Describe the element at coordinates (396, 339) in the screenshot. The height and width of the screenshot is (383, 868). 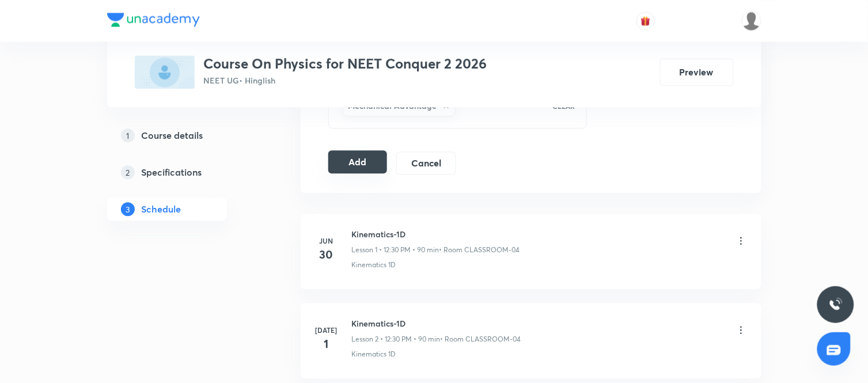
I see `p: Lesson 2 • 12:30 PM • 90 min` at that location.